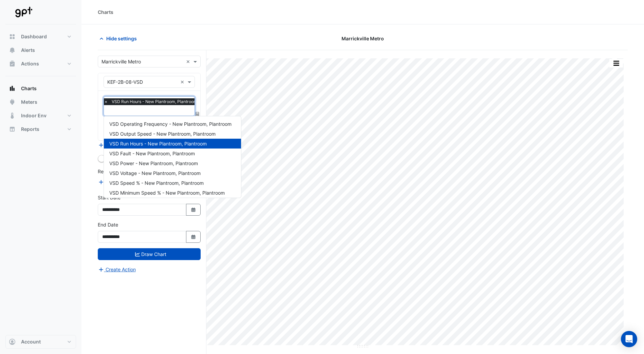  What do you see at coordinates (30, 64) in the screenshot?
I see `span: Actions` at bounding box center [30, 64].